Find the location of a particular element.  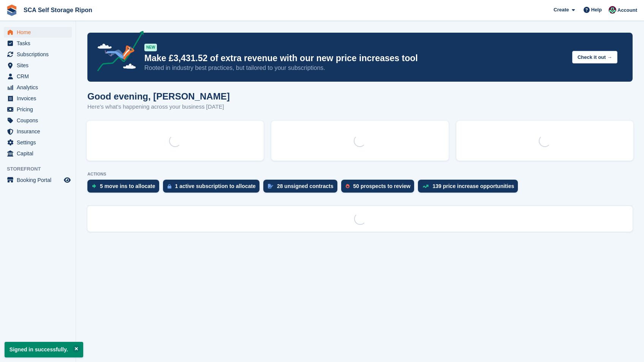

span: Home is located at coordinates (39, 32).